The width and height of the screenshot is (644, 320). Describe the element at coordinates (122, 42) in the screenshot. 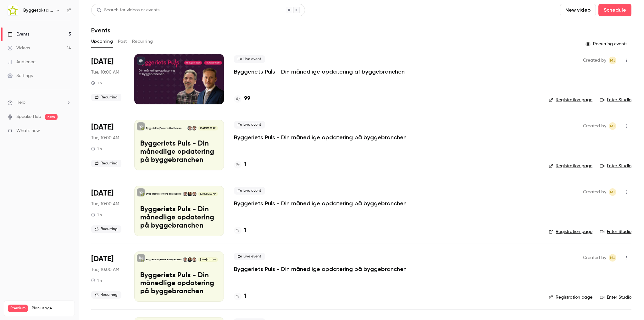

I see `button: Past` at that location.